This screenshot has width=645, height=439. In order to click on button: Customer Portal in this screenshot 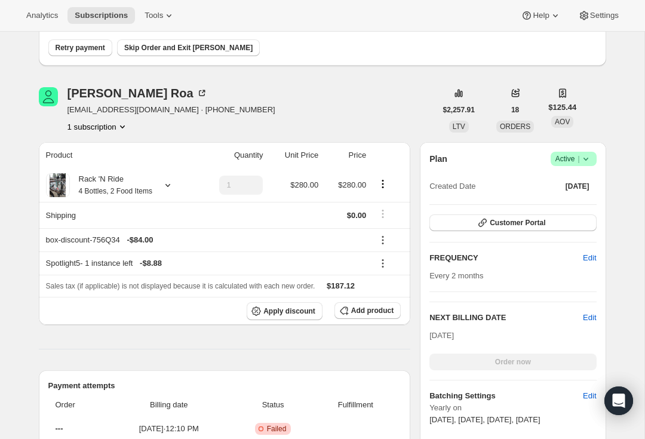, I will do `click(512, 223)`.